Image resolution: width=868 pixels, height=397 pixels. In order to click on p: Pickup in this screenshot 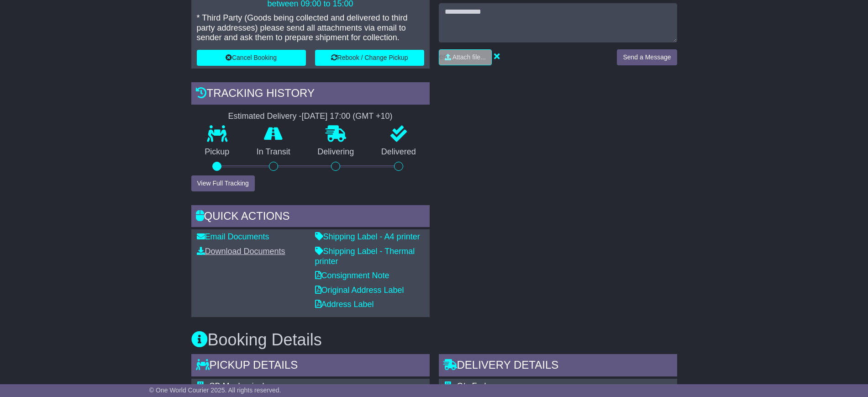, I will do `click(217, 152)`.